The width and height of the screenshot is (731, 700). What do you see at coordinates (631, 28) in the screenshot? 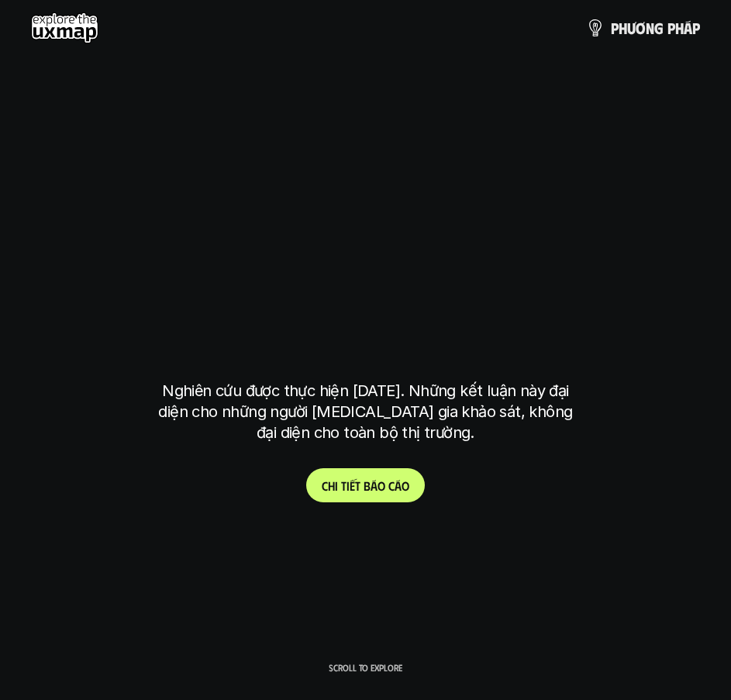
I see `span: ư` at bounding box center [631, 28].